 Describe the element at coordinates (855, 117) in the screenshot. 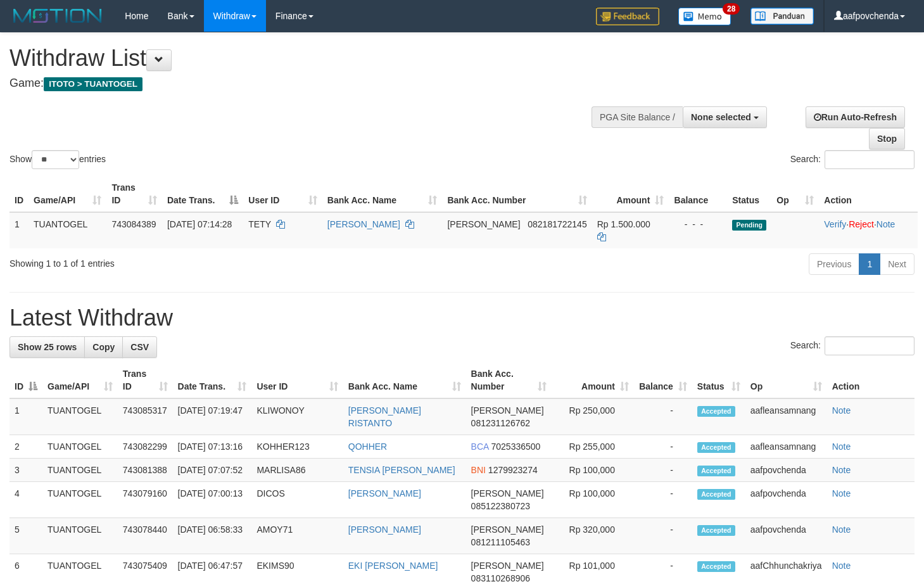

I see `a: Run Auto-Refresh` at that location.